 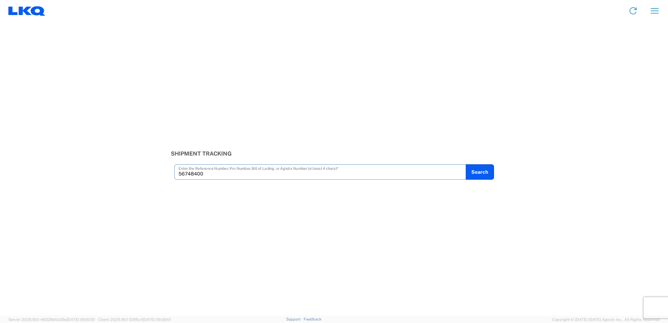 What do you see at coordinates (334, 153) in the screenshot?
I see `h3: Shipment Tracking` at bounding box center [334, 153].